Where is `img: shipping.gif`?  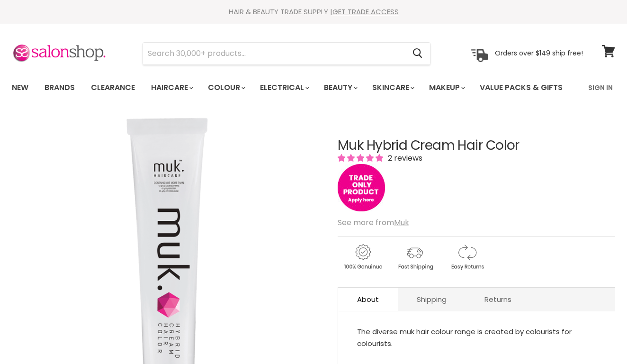 img: shipping.gif is located at coordinates (415, 257).